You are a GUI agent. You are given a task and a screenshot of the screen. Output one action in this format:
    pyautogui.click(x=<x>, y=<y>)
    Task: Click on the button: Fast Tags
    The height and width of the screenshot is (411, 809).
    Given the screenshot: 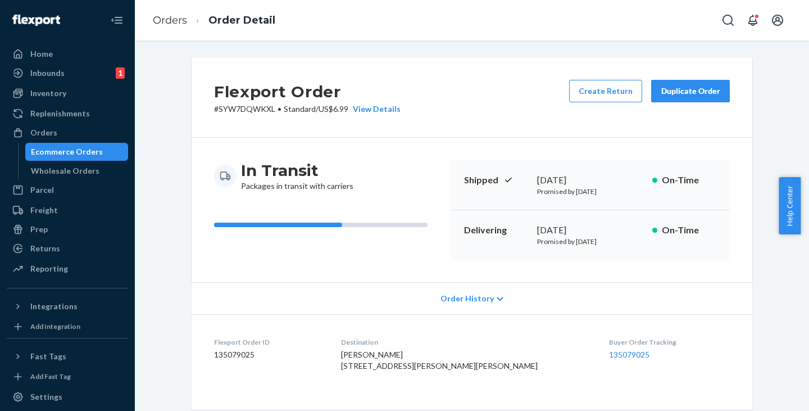 What is the action you would take?
    pyautogui.click(x=67, y=356)
    